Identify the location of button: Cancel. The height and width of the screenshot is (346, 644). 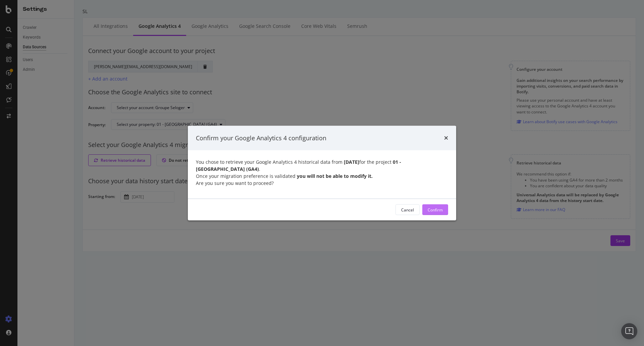
(407, 210).